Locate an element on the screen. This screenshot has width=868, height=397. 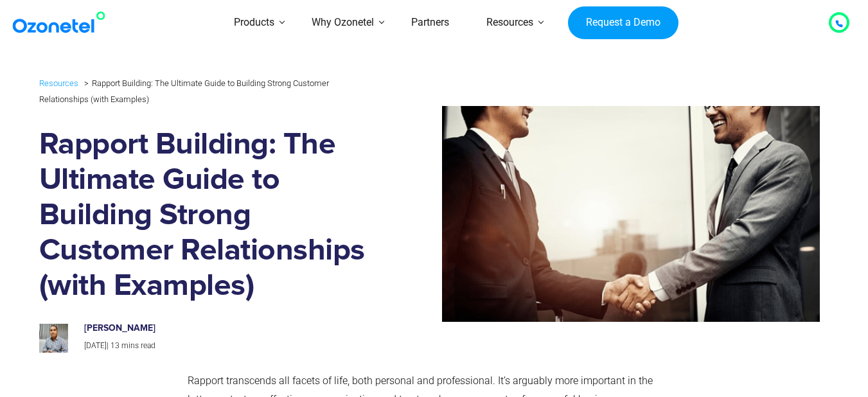
a: Request a Demo is located at coordinates (622, 23).